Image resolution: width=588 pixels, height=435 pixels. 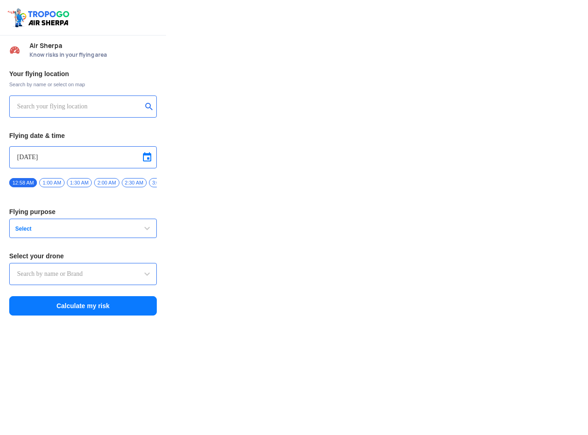 I want to click on span: 2:30 AM, so click(x=134, y=182).